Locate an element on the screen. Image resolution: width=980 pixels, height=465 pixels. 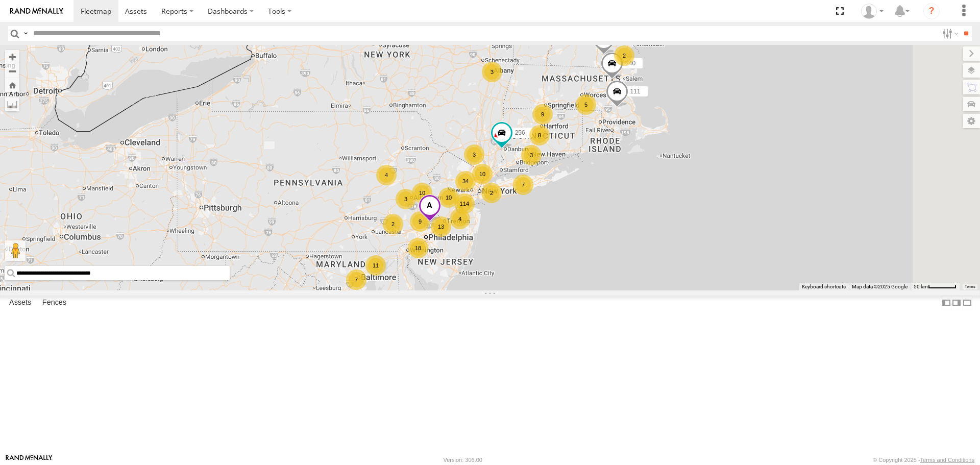
span: 50 km is located at coordinates (921, 286).